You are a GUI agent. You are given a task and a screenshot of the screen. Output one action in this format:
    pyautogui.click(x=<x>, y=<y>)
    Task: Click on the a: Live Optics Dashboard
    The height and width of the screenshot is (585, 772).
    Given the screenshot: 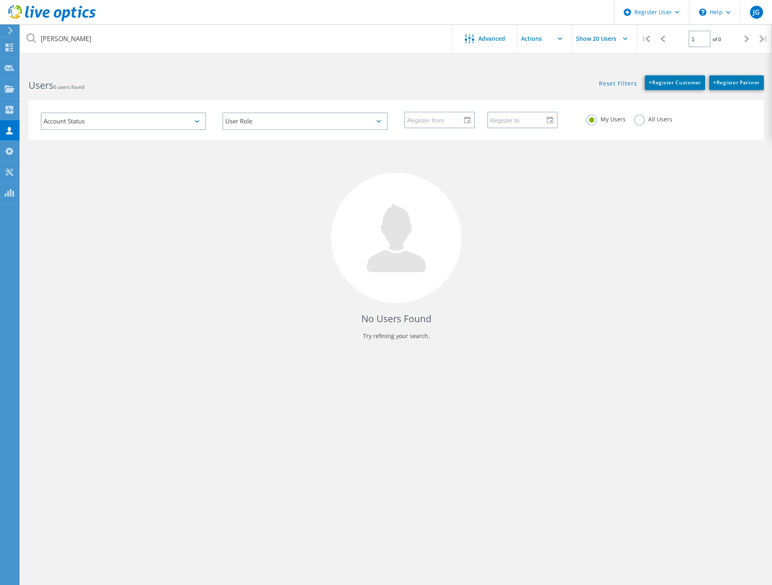 What is the action you would take?
    pyautogui.click(x=52, y=20)
    